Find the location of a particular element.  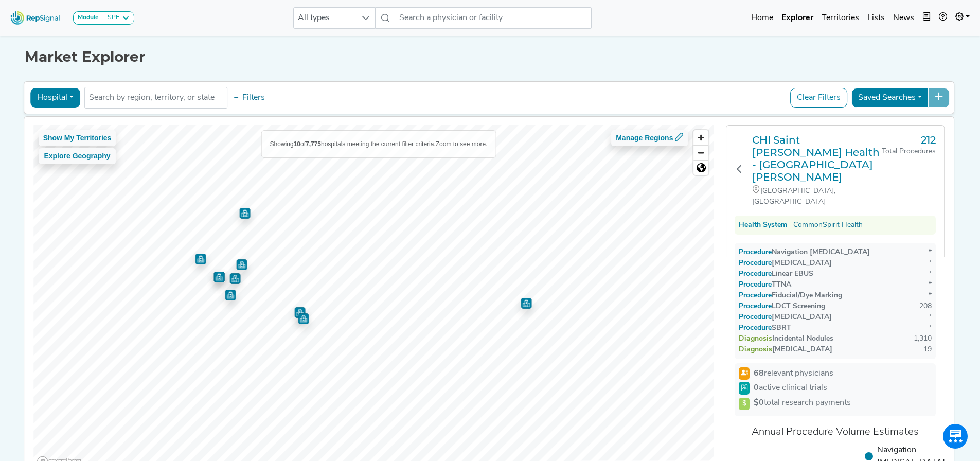

div: SBRT is located at coordinates (765, 327).